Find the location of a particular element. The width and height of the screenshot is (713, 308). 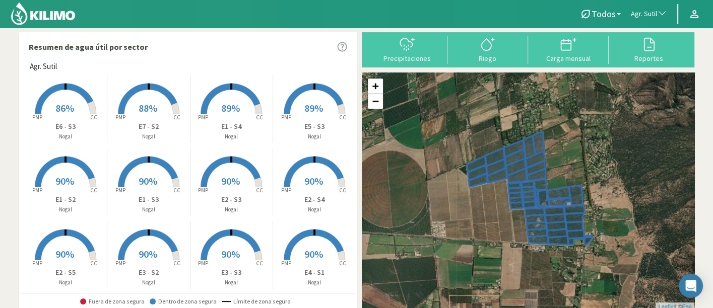

div: Carga mensual is located at coordinates (568, 58).